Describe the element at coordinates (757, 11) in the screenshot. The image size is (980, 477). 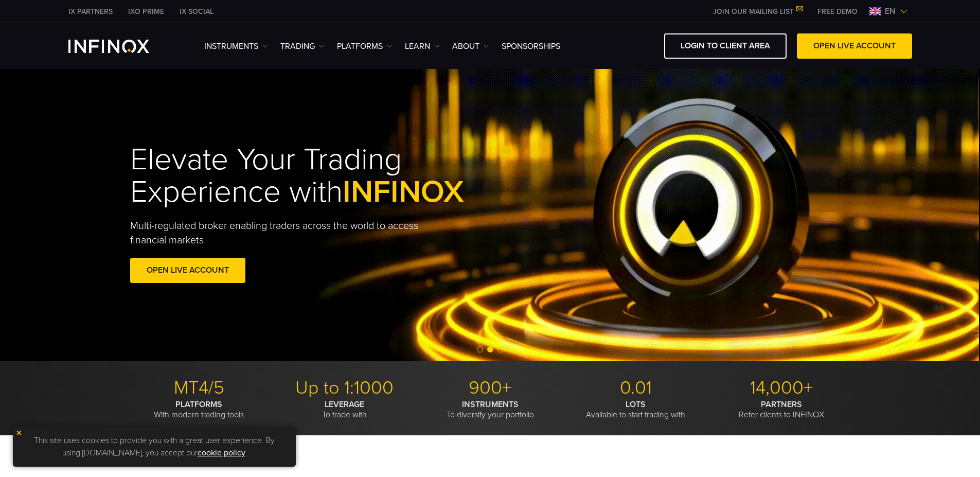
I see `a: JOIN OUR MAILING LIST` at that location.